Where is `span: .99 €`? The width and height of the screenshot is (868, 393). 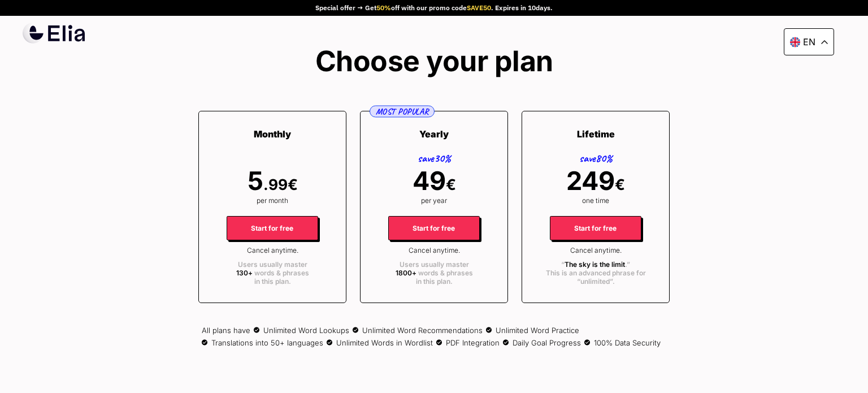
span: .99 € is located at coordinates (272, 180).